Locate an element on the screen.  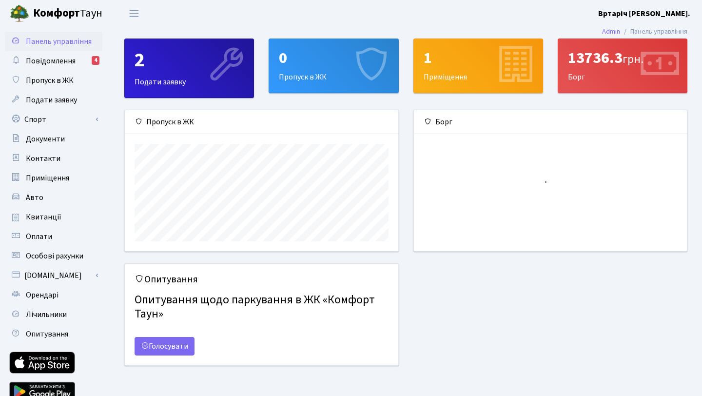
span: Контакти is located at coordinates (43, 158).